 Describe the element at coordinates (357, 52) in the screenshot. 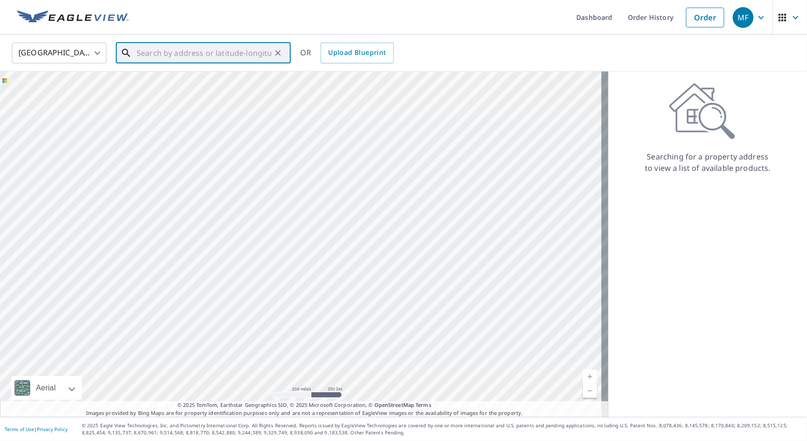

I see `span: Upload Blueprint` at that location.